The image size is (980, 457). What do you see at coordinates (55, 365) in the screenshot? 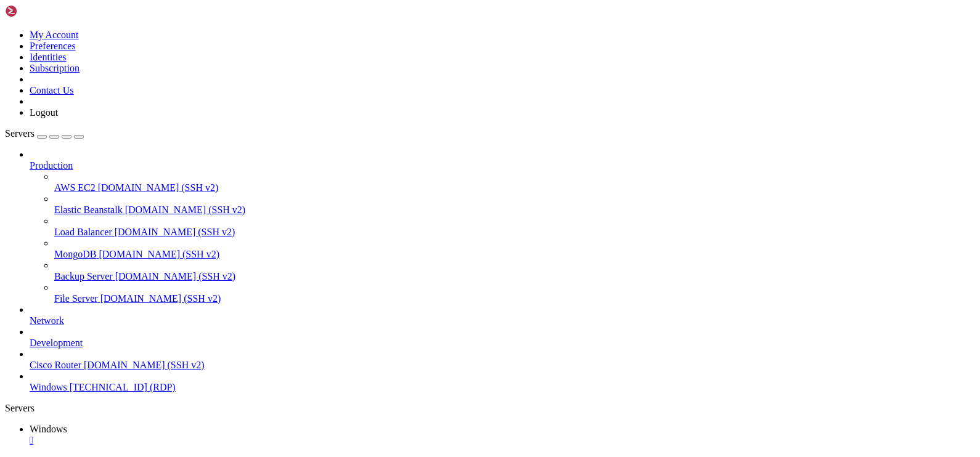
I see `span: Cisco Router` at bounding box center [55, 365].